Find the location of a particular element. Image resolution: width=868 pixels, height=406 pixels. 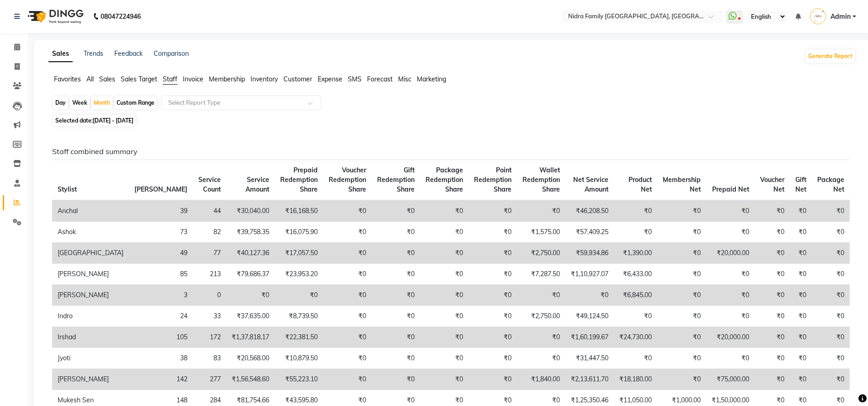

td: 85 is located at coordinates (161, 274).